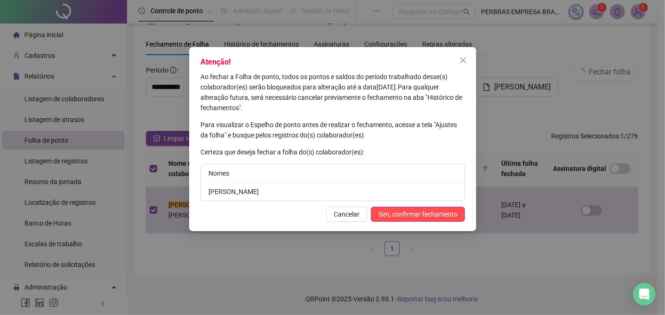 This screenshot has height=315, width=665. What do you see at coordinates (331, 97) in the screenshot?
I see `span: Para qualquer alteração futura, será necessário cancelar previamente o fechamento na aba "Históri...` at bounding box center [331, 97].